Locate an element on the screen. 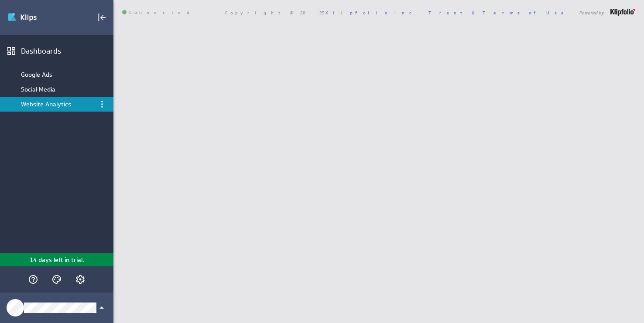  svg: Themes is located at coordinates (57, 279).